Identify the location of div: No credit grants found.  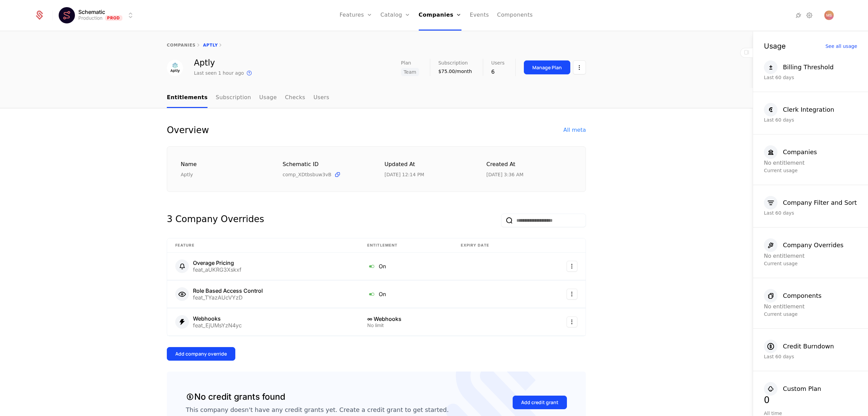
(235, 397).